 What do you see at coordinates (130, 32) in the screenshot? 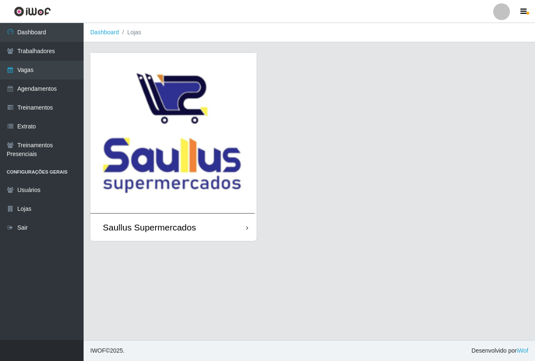
I see `li: Lojas` at bounding box center [130, 32].